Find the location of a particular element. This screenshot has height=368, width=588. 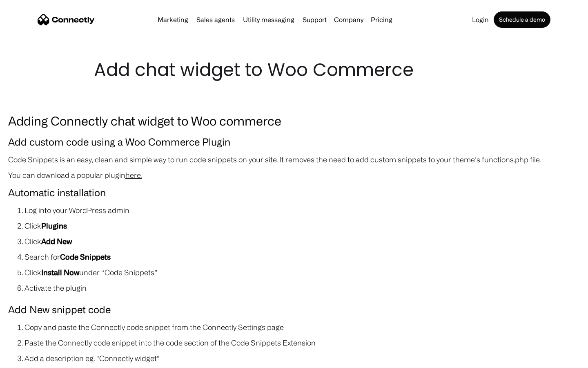

a: here. is located at coordinates (134, 175).